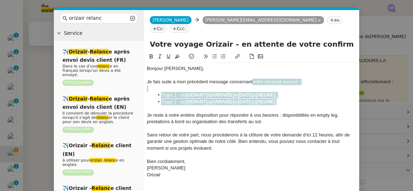  I want to click on span: Trajet 1 : de, so click(173, 95).